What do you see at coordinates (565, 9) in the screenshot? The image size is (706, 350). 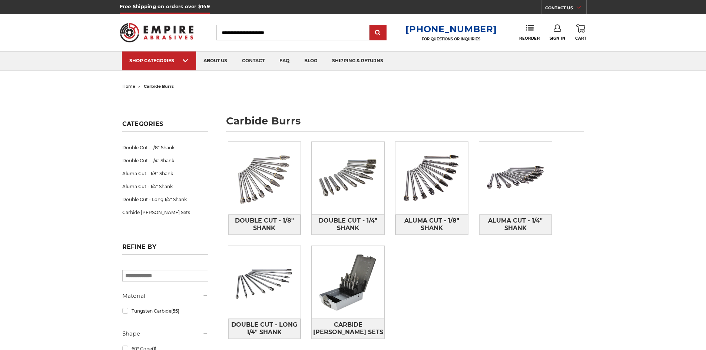 I see `a: CONTACT US` at bounding box center [565, 9].